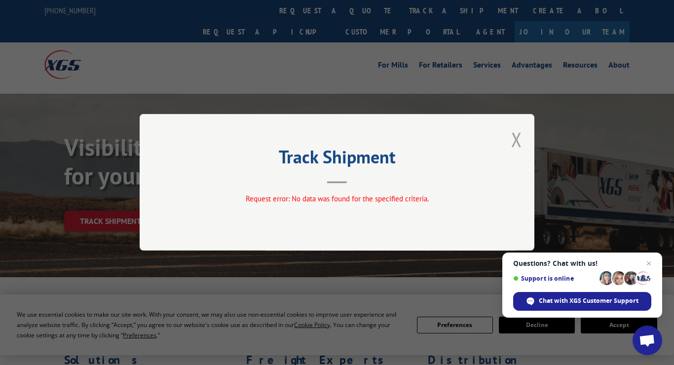 The image size is (674, 365). What do you see at coordinates (582, 301) in the screenshot?
I see `div: Chat with XGS Customer Support` at bounding box center [582, 301].